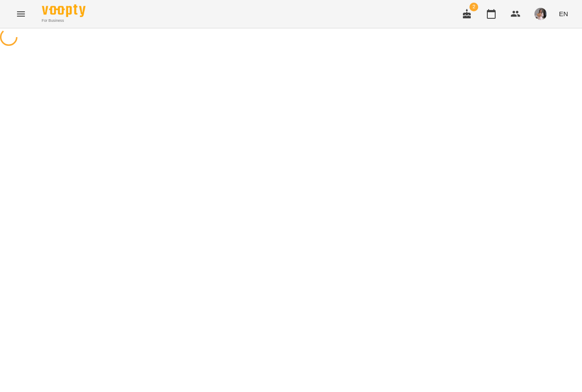 The height and width of the screenshot is (392, 582). What do you see at coordinates (21, 14) in the screenshot?
I see `button: Menu` at bounding box center [21, 14].